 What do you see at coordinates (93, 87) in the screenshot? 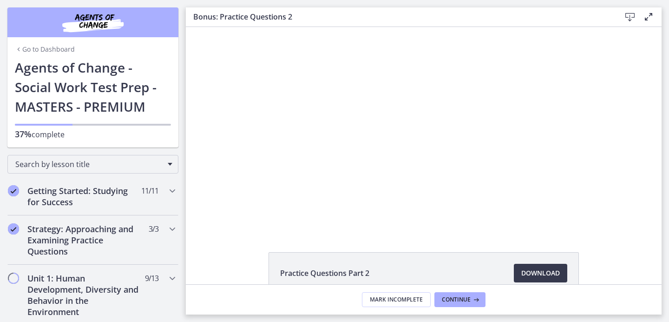
I see `h1: Agents of Change - Social Work Test Prep - MASTERS - PREMIUM` at bounding box center [93, 87].